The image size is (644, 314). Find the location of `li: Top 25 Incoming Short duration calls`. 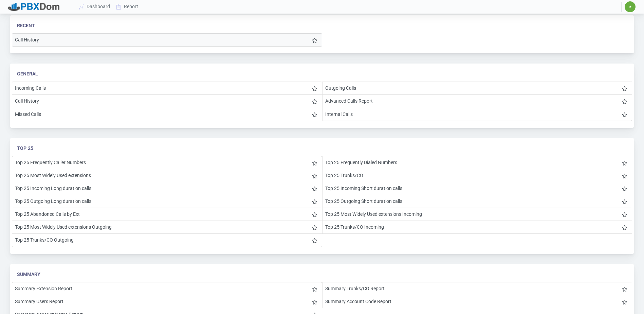

li: Top 25 Incoming Short duration calls is located at coordinates (478, 189).